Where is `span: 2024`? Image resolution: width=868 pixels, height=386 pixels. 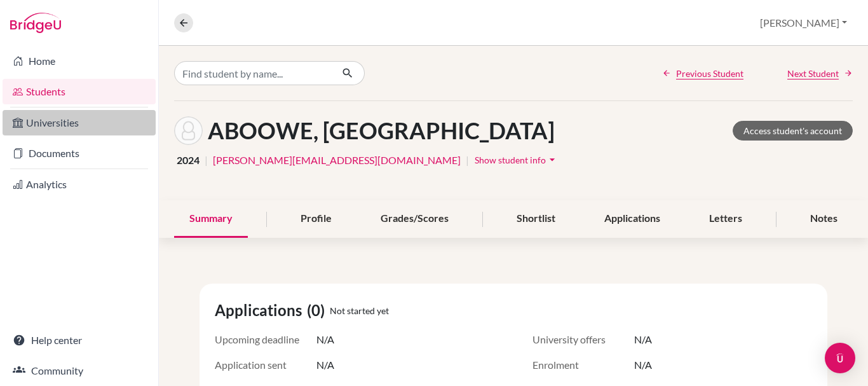
span: 2024 is located at coordinates (188, 160).